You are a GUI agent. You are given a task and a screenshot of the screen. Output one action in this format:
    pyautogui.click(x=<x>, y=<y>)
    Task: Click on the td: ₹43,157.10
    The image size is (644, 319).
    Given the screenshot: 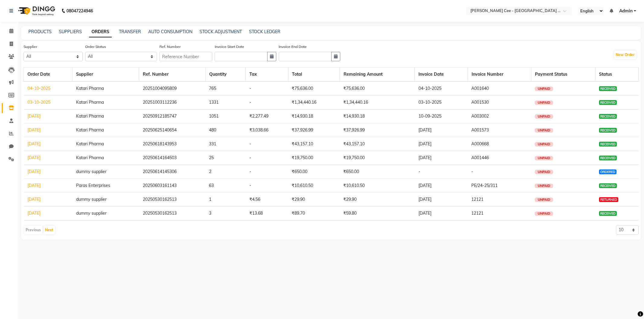 What is the action you would take?
    pyautogui.click(x=314, y=144)
    